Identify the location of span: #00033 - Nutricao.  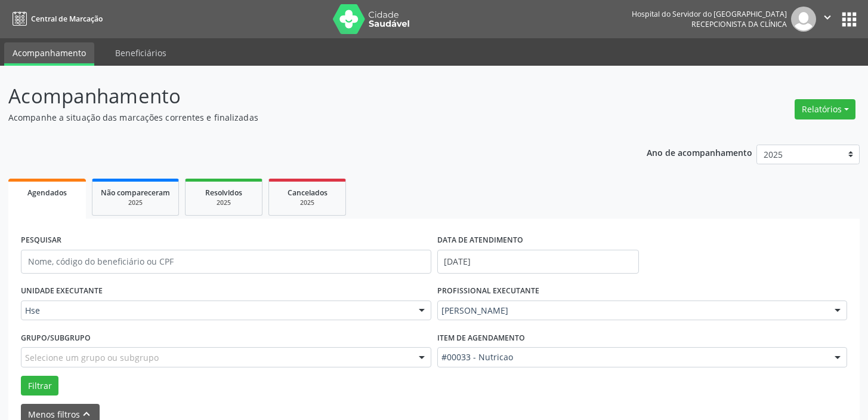
(633, 357).